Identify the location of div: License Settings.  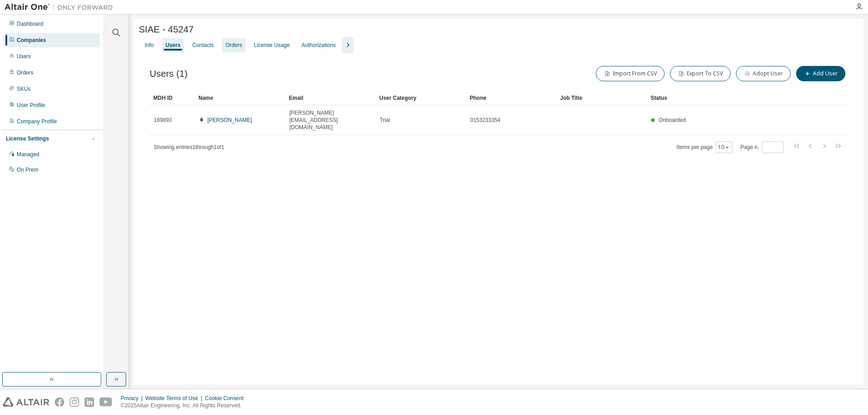
(27, 139).